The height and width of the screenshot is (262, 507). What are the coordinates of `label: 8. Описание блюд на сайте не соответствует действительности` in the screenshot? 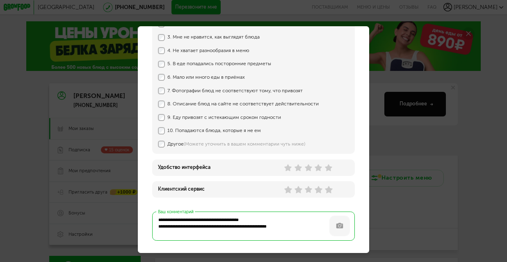 It's located at (250, 104).